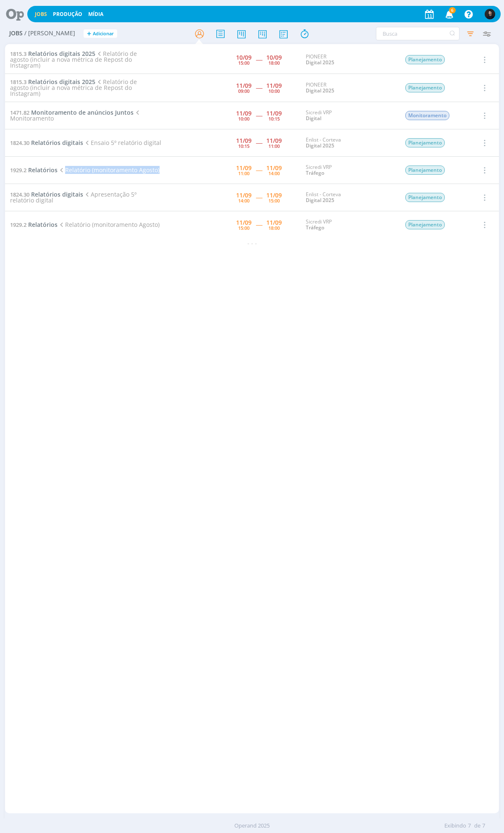 Image resolution: width=504 pixels, height=833 pixels. I want to click on a: Digital, so click(313, 118).